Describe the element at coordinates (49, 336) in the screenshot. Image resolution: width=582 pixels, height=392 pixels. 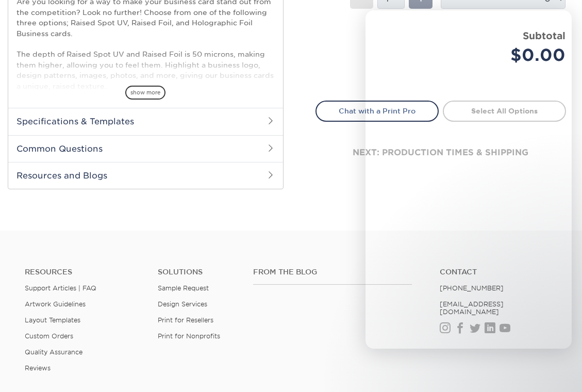
I see `a: Custom Orders` at that location.